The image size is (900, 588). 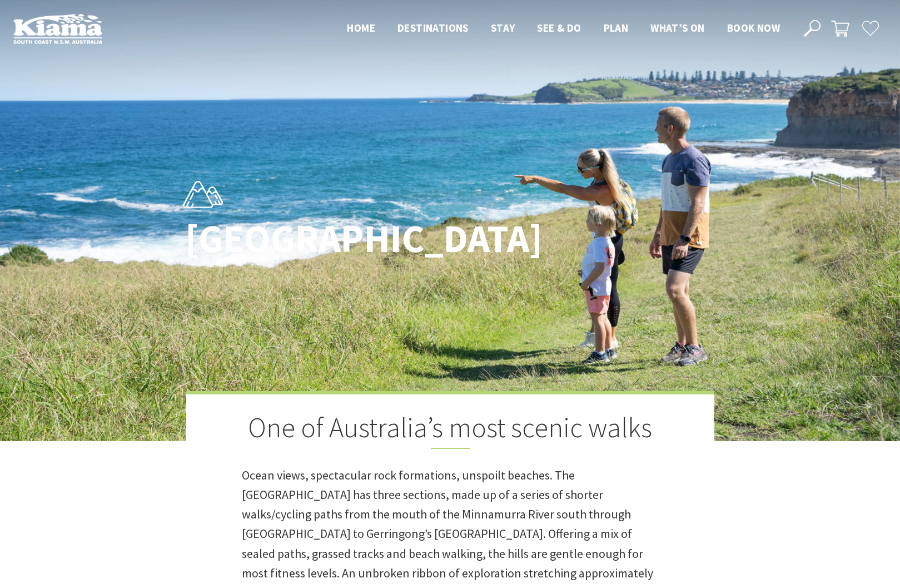 I want to click on h2: One of Australia’s most scenic walks, so click(x=450, y=430).